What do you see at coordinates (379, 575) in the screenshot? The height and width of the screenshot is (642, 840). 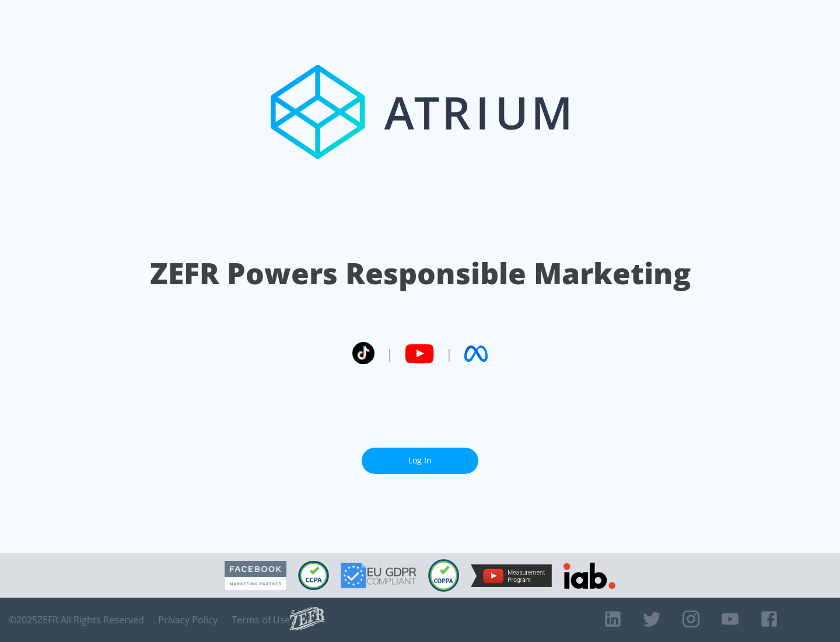 I see `img: GDPR Compliant` at bounding box center [379, 575].